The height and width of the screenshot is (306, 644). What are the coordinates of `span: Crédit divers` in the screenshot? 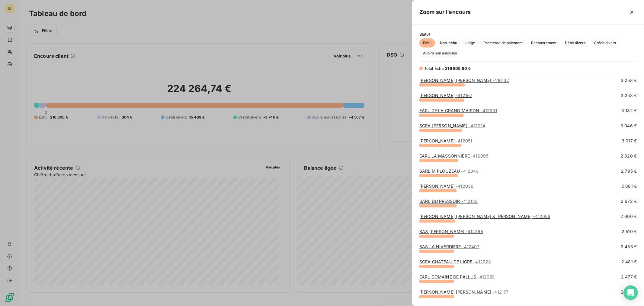 It's located at (605, 43).